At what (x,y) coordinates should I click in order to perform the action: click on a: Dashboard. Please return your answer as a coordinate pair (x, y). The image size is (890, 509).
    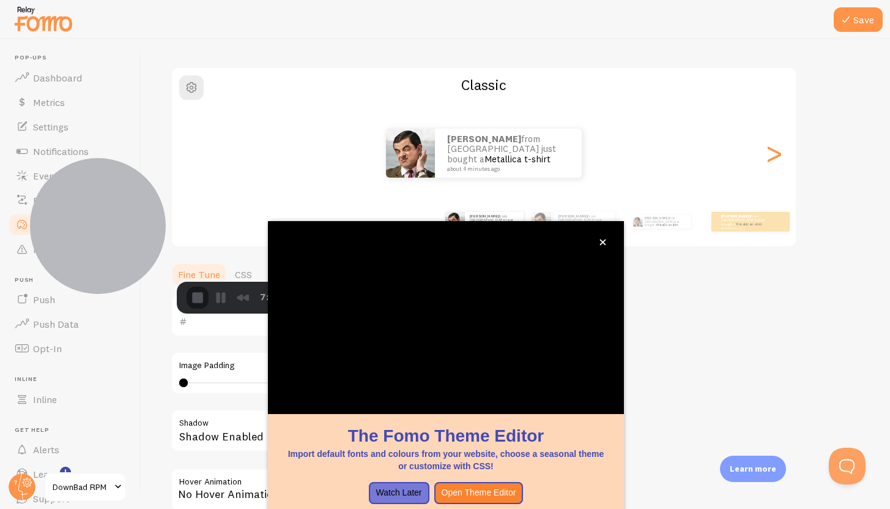
    Looking at the image, I should click on (70, 78).